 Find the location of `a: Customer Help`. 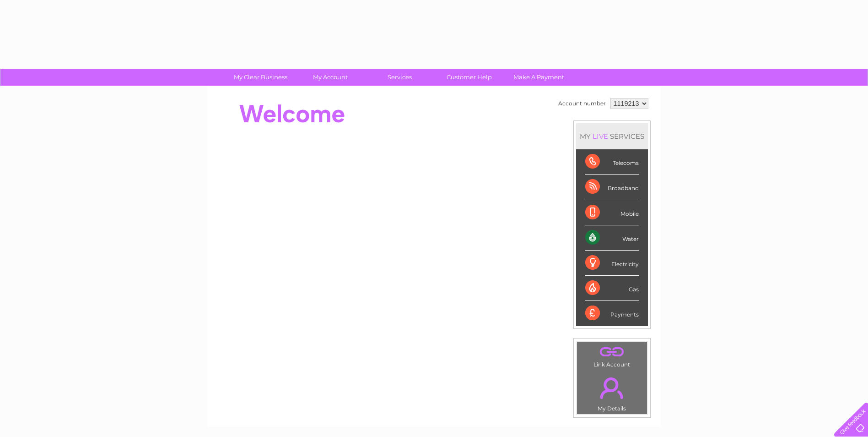

a: Customer Help is located at coordinates (469, 77).